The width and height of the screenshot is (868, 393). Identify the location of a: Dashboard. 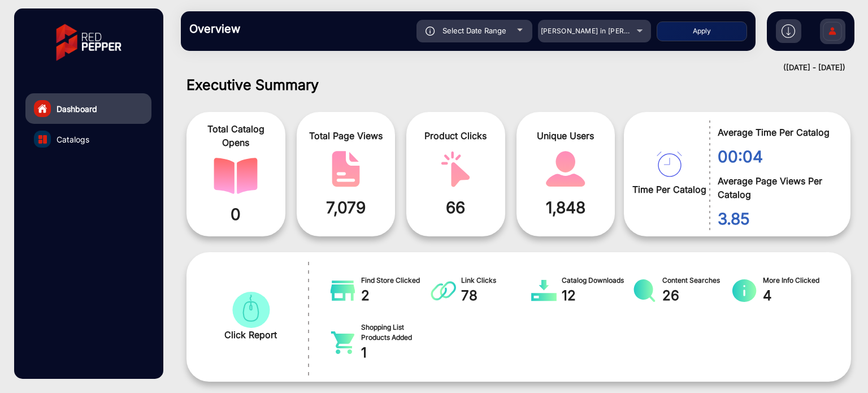
(88, 108).